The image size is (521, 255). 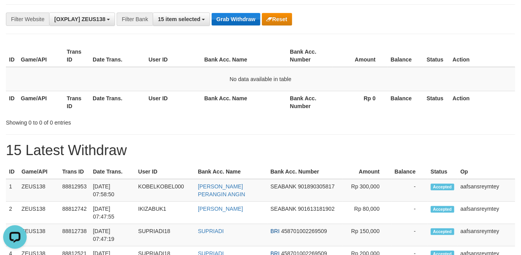 What do you see at coordinates (181, 19) in the screenshot?
I see `button: 15 item selected` at bounding box center [181, 19].